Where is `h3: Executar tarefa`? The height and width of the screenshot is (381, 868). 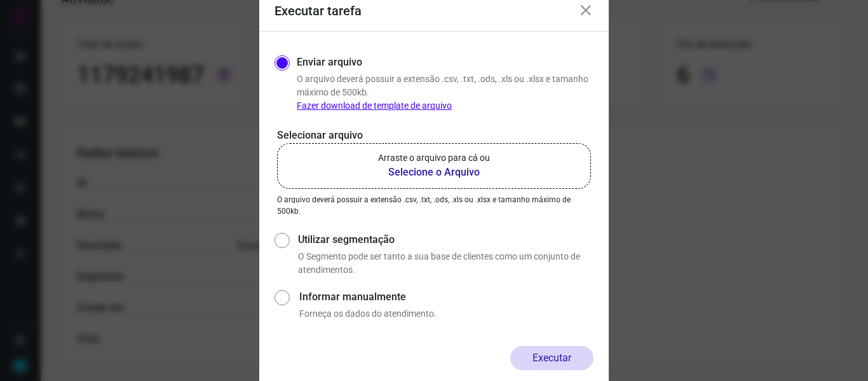
h3: Executar tarefa is located at coordinates (318, 11).